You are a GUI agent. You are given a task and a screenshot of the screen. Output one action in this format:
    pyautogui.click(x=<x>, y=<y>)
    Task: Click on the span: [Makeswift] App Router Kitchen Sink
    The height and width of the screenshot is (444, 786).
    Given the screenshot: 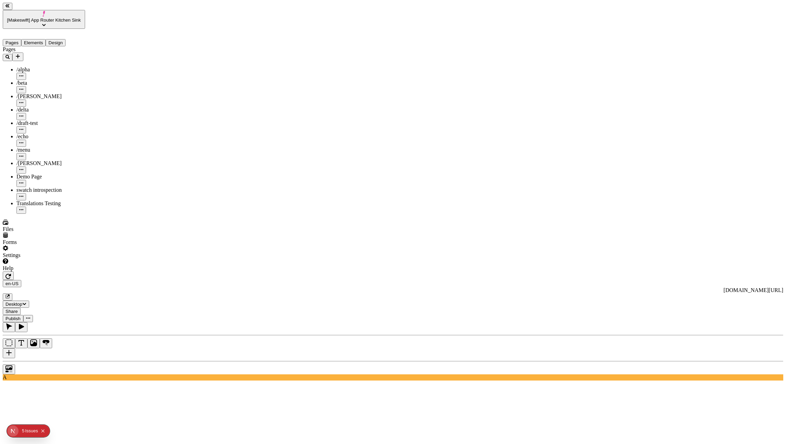 What is the action you would take?
    pyautogui.click(x=44, y=20)
    